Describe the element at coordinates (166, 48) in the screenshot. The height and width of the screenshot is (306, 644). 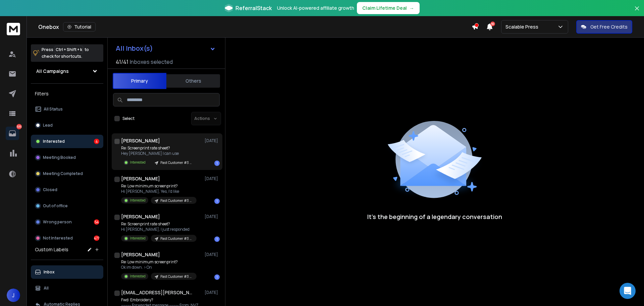
I see `button: All Inbox(s)` at that location.